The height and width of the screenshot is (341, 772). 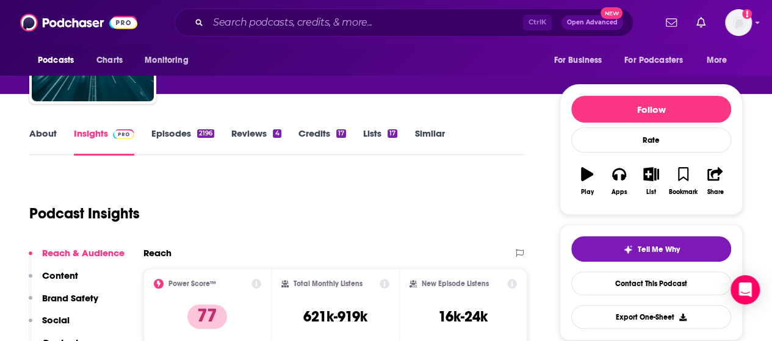 What do you see at coordinates (109, 60) in the screenshot?
I see `a: Charts` at bounding box center [109, 60].